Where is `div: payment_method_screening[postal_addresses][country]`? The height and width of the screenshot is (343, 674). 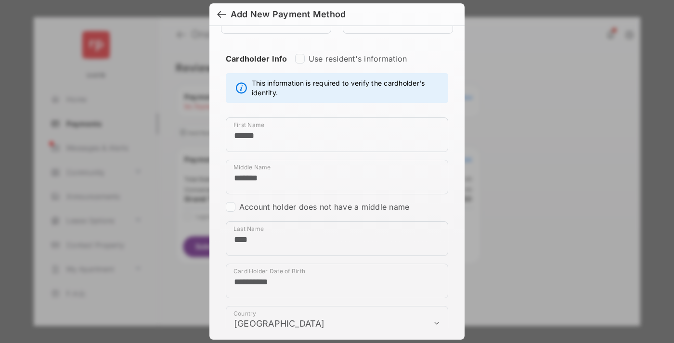
div: payment_method_screening[postal_addresses][country] is located at coordinates (337, 323).